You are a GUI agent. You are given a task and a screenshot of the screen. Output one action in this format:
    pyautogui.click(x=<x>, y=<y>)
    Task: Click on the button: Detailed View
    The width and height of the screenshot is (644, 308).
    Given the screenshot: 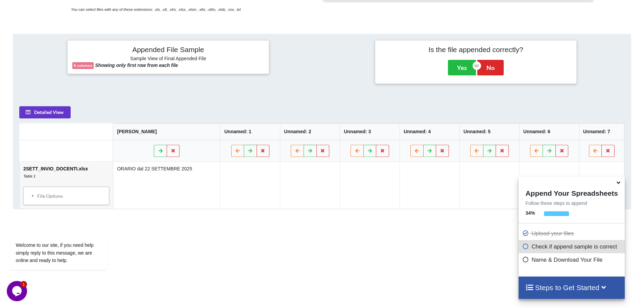 What is the action you would take?
    pyautogui.click(x=45, y=112)
    